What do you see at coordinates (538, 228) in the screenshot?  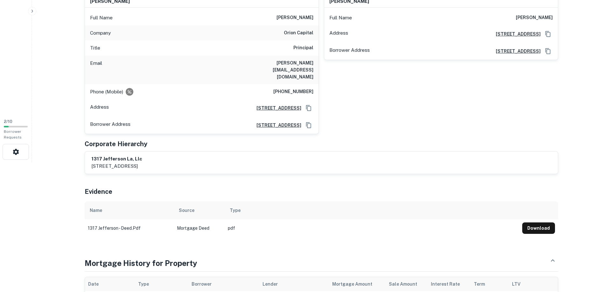 I see `button: Download` at bounding box center [538, 228].